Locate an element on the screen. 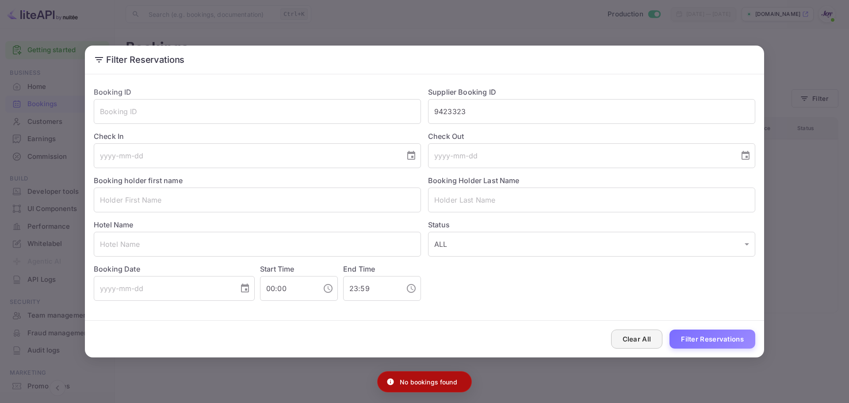 The image size is (849, 403). label: Booking Holder Last Name is located at coordinates (474, 181).